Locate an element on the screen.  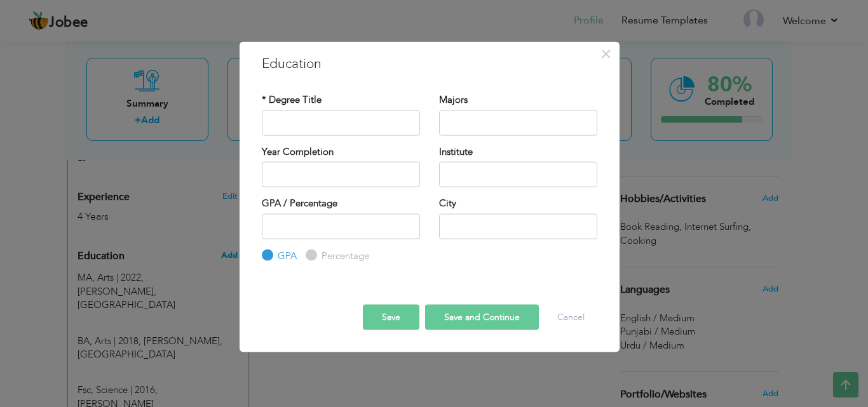
h3: Education is located at coordinates (429, 63).